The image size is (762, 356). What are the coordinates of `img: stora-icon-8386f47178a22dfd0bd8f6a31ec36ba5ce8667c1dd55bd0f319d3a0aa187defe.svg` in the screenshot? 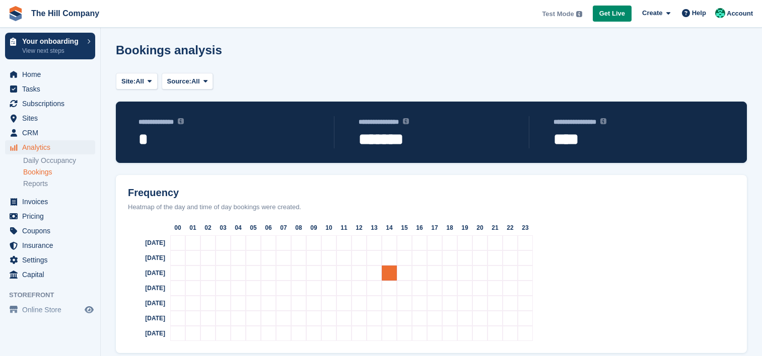 It's located at (16, 14).